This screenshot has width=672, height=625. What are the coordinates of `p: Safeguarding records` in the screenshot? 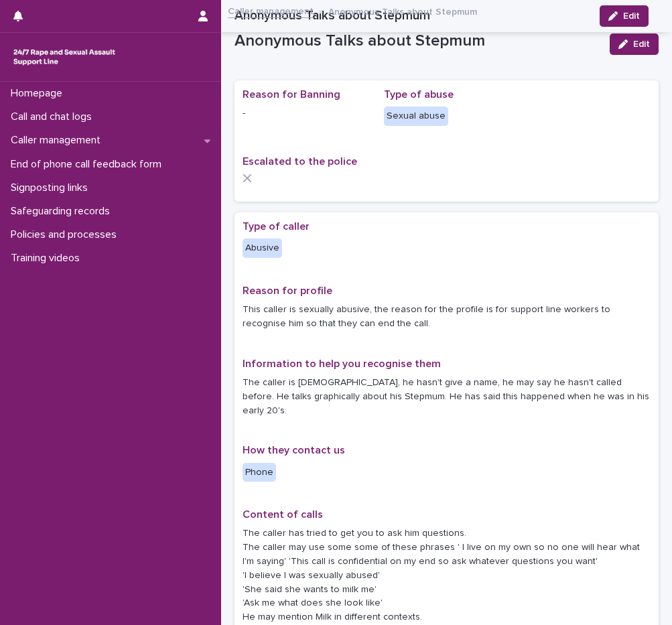 It's located at (63, 211).